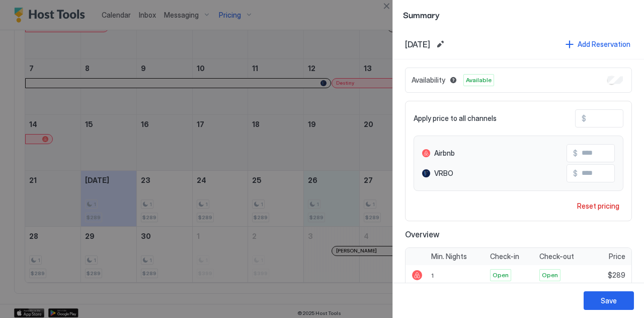  I want to click on span: Check-out, so click(557, 256).